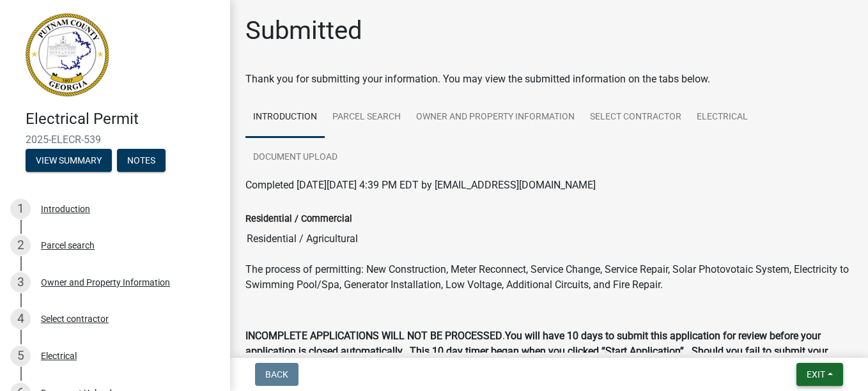 The height and width of the screenshot is (391, 868). What do you see at coordinates (68, 161) in the screenshot?
I see `wm-modal-confirm: Summary` at bounding box center [68, 161].